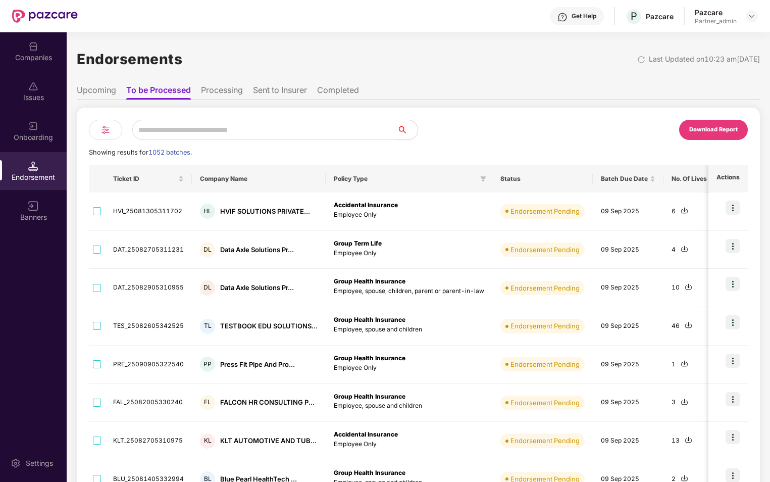 The image size is (770, 482). I want to click on div: TL, so click(208, 326).